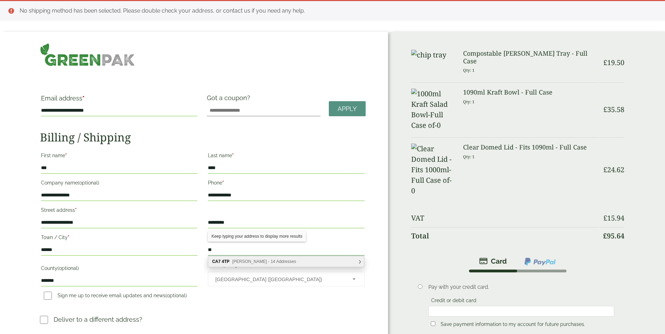  I want to click on div: Keep typing your address to display more results, so click(257, 237).